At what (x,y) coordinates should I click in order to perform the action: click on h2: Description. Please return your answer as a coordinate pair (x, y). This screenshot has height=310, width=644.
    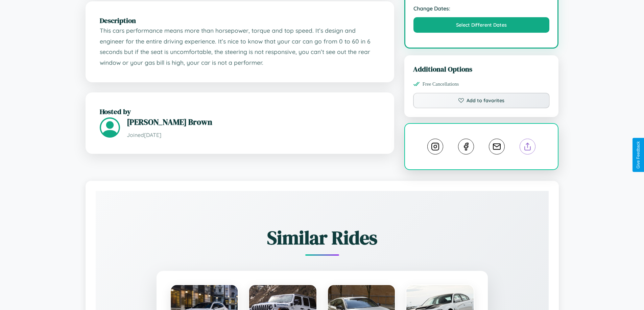
    Looking at the image, I should click on (239, 20).